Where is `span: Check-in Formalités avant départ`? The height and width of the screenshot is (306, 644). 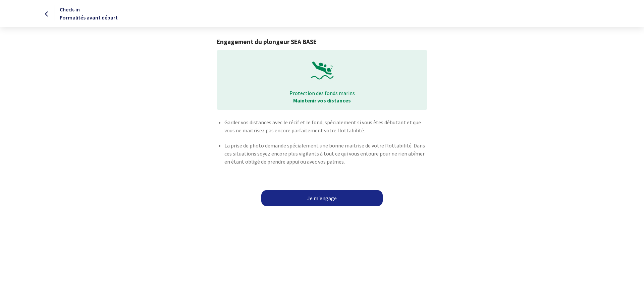 span: Check-in Formalités avant départ is located at coordinates (89, 14).